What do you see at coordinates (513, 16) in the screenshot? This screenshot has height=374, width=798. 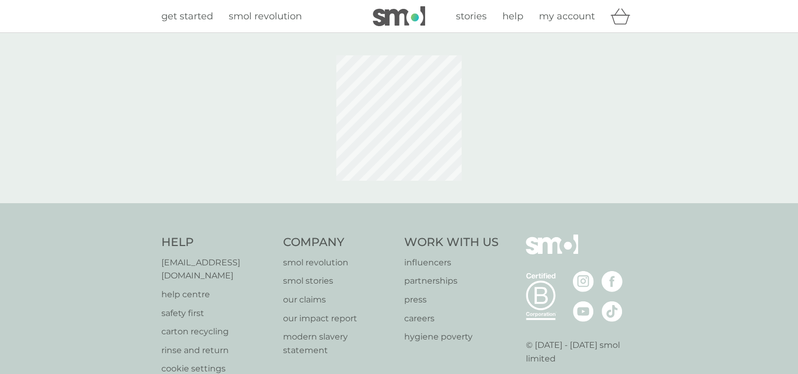 I see `span: help` at bounding box center [513, 16].